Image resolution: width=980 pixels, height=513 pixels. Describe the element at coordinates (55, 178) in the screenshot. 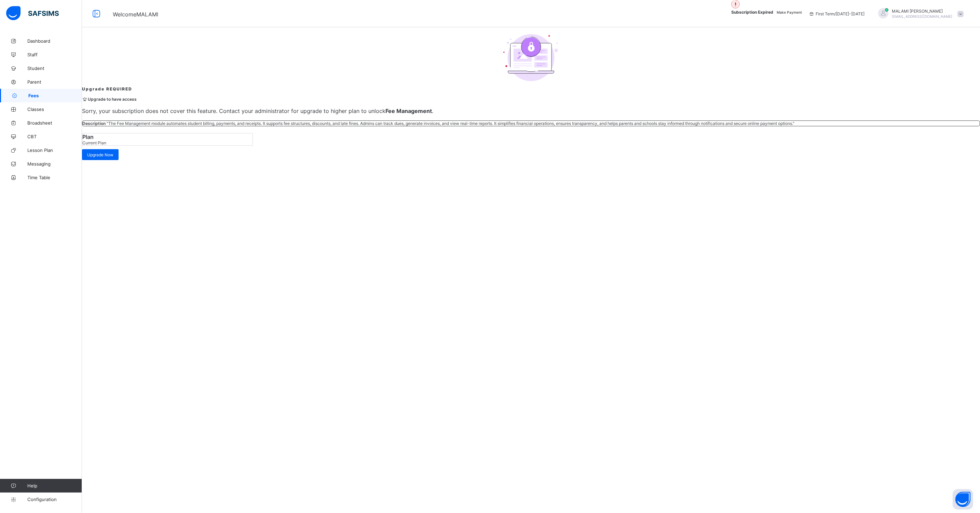

I see `span: Time Table` at that location.